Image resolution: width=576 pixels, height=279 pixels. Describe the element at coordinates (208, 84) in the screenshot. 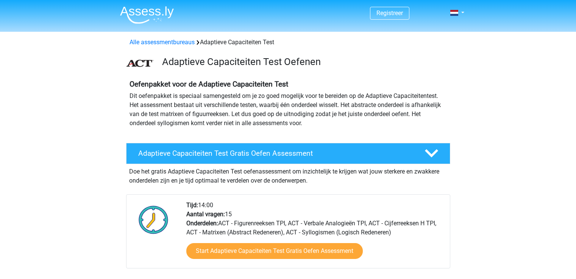

I see `b: Oefenpakket voor de Adaptieve Capaciteiten Test` at that location.